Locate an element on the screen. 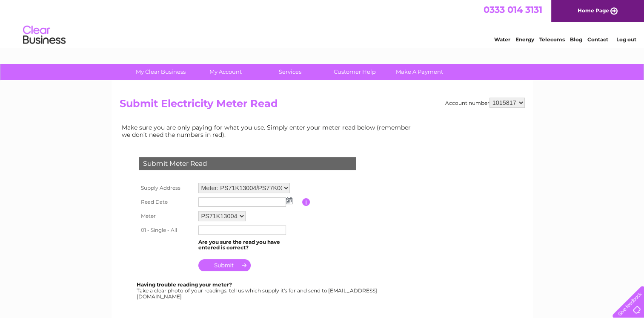 The image size is (644, 318). h2: Submit Electricity Meter Read is located at coordinates (322, 106).